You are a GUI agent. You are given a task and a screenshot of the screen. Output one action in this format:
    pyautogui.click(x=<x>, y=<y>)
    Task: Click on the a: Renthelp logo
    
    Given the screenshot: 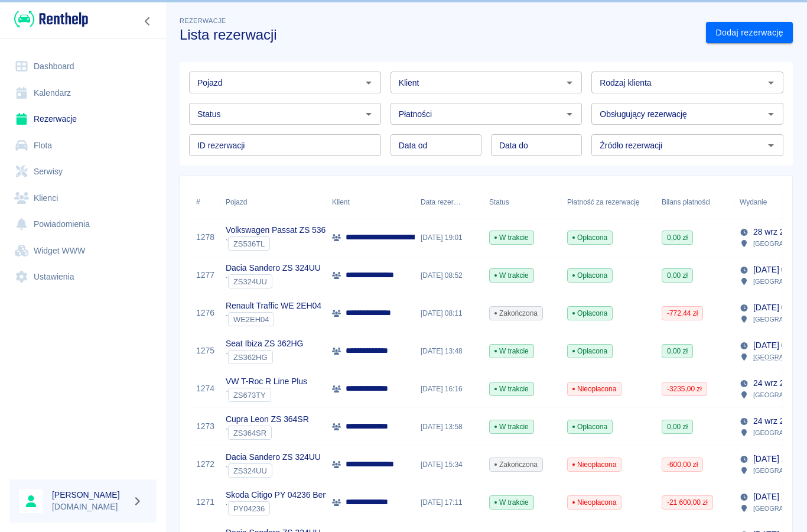 What is the action you would take?
    pyautogui.click(x=48, y=19)
    